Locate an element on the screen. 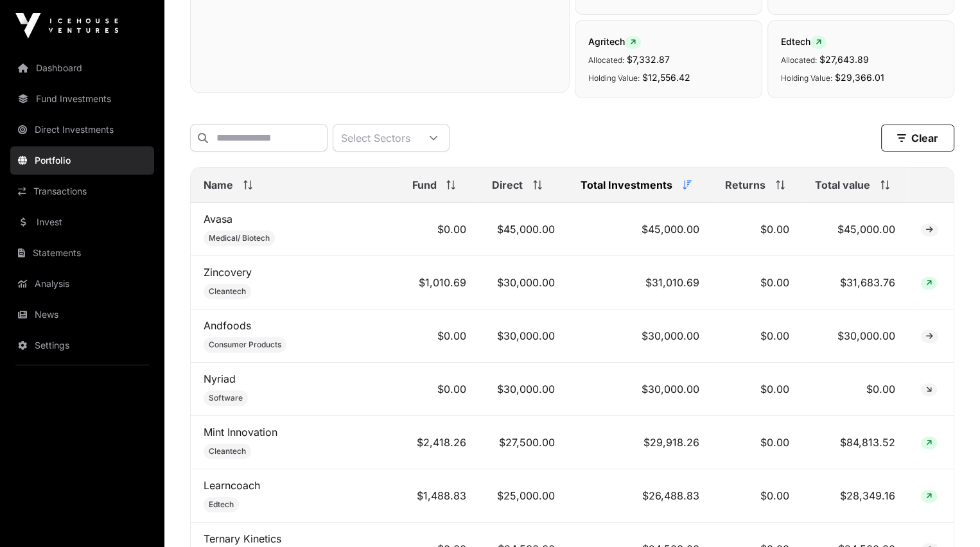 The height and width of the screenshot is (547, 980). td: $28,349.16 is located at coordinates (854, 496).